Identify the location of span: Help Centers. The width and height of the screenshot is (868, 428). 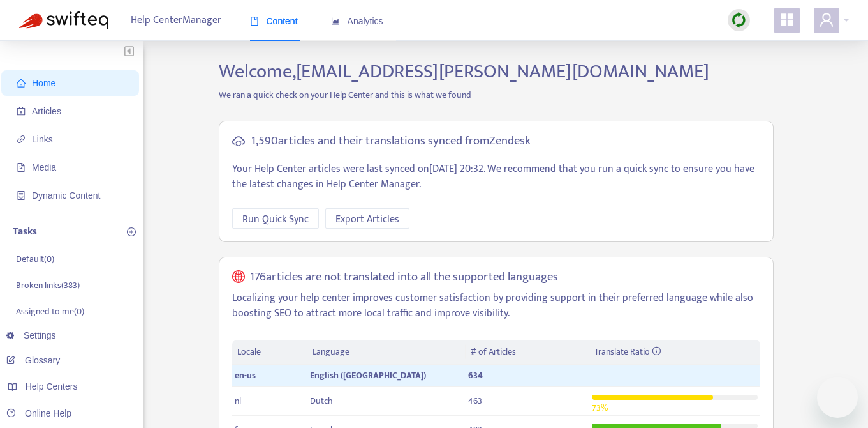
(51, 387).